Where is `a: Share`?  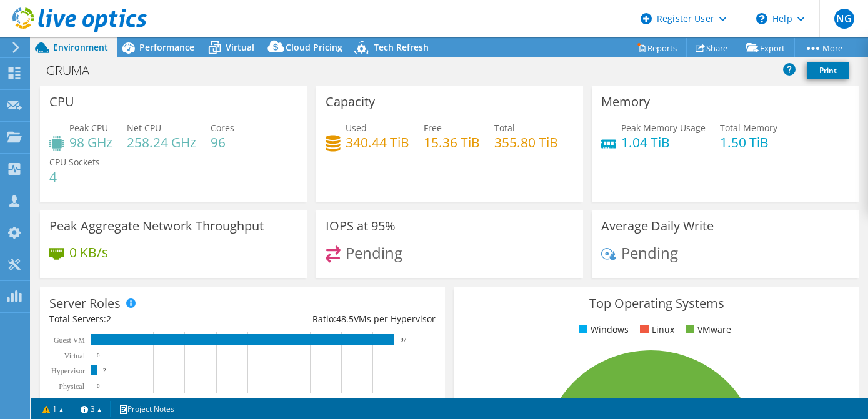 a: Share is located at coordinates (711, 48).